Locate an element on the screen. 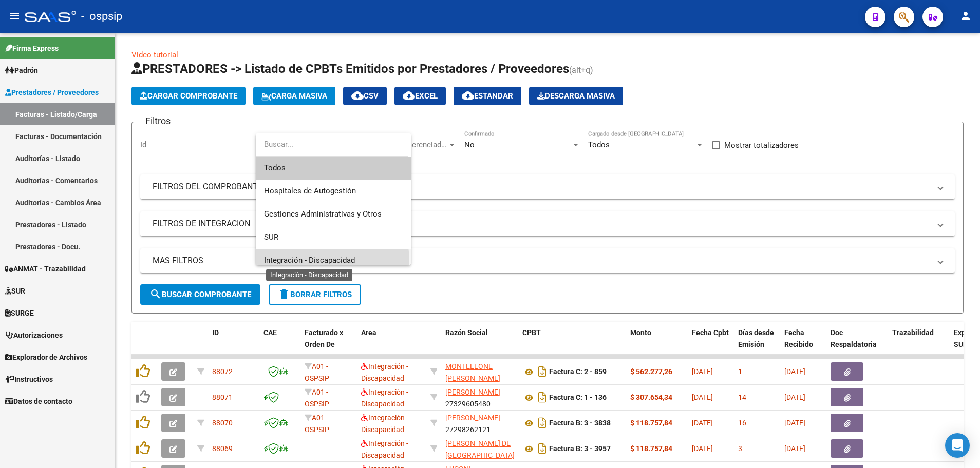 The image size is (980, 468). span: Integración - Discapacidad is located at coordinates (310, 260).